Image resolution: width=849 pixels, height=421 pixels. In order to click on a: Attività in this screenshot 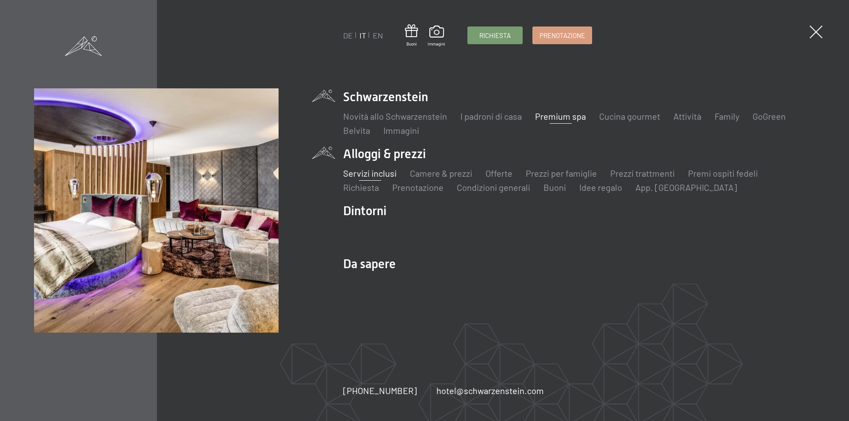, I will do `click(687, 116)`.